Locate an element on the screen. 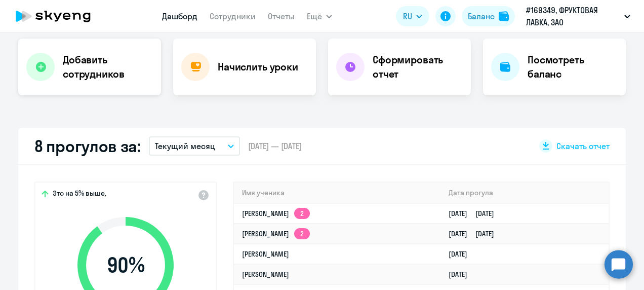 The height and width of the screenshot is (290, 644). h2: 8 прогулов за: is located at coordinates (87, 146).